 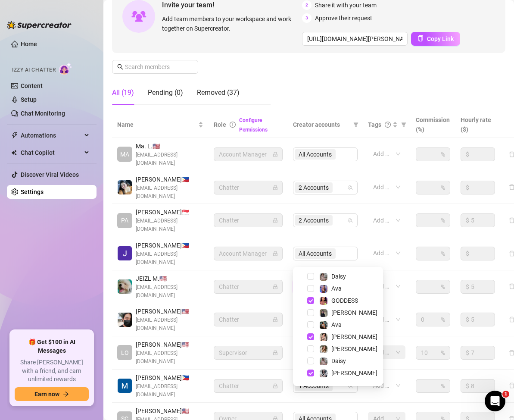 What do you see at coordinates (344, 301) in the screenshot?
I see `span: GODDESS` at bounding box center [344, 301].